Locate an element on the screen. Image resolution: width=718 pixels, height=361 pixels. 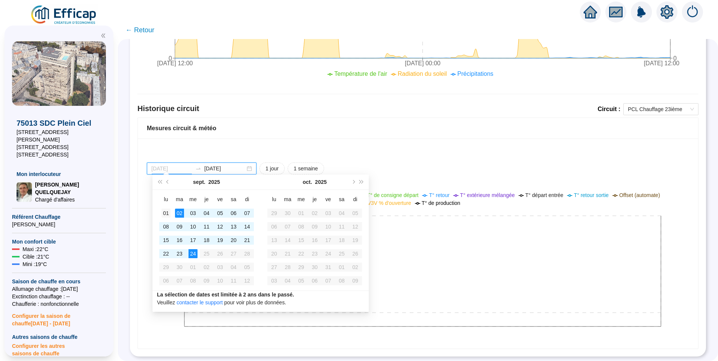
td: 2025-10-05 is located at coordinates (247, 267).